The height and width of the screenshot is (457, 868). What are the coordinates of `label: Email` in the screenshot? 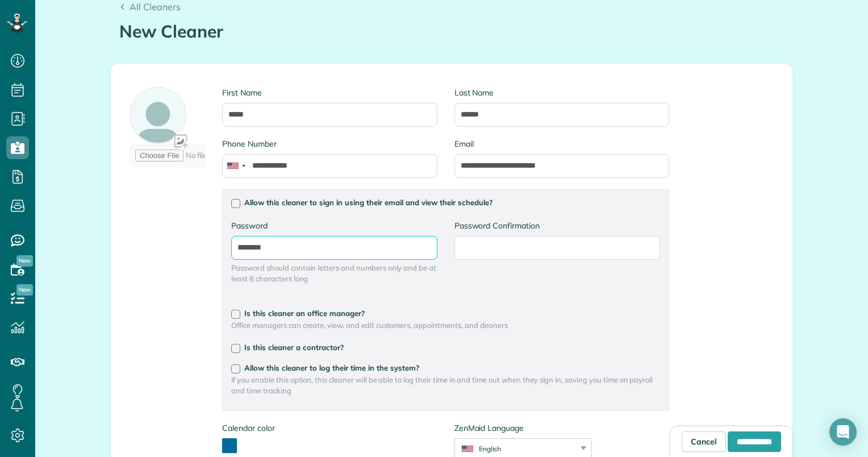 It's located at (562, 144).